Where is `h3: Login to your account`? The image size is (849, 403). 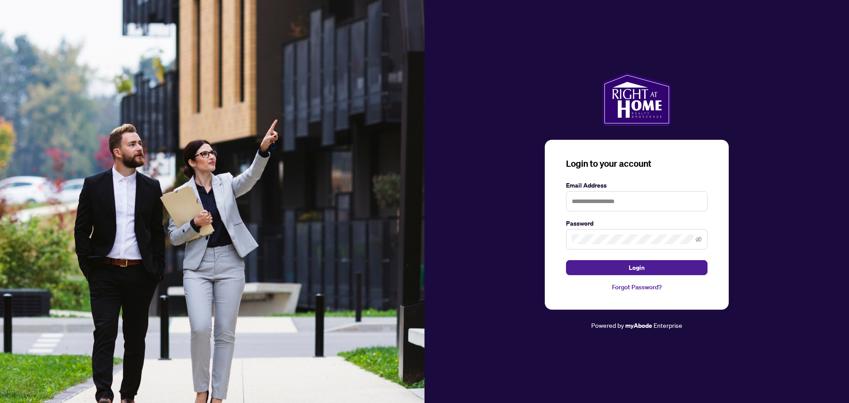
h3: Login to your account is located at coordinates (637, 164).